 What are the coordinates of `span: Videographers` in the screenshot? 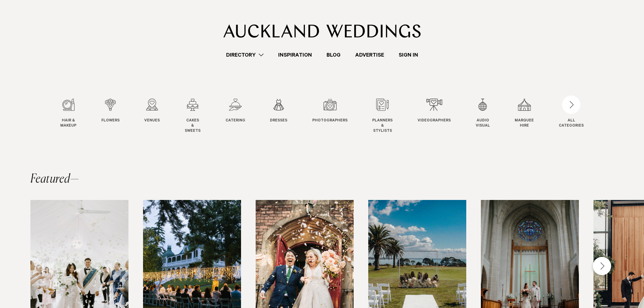 It's located at (434, 121).